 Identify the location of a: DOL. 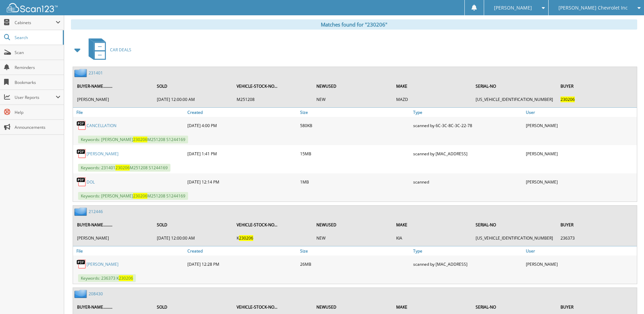
(91, 182).